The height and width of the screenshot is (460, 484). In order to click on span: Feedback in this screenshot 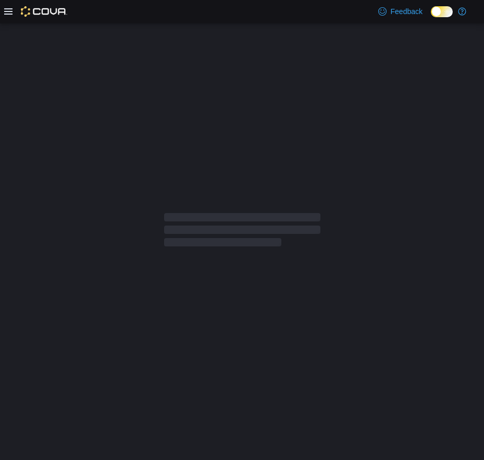, I will do `click(407, 11)`.